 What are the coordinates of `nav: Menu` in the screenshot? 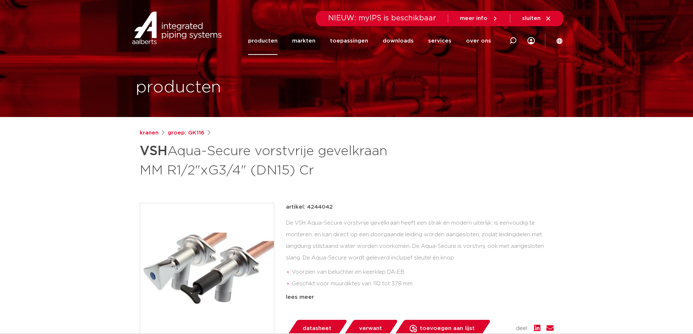 It's located at (369, 41).